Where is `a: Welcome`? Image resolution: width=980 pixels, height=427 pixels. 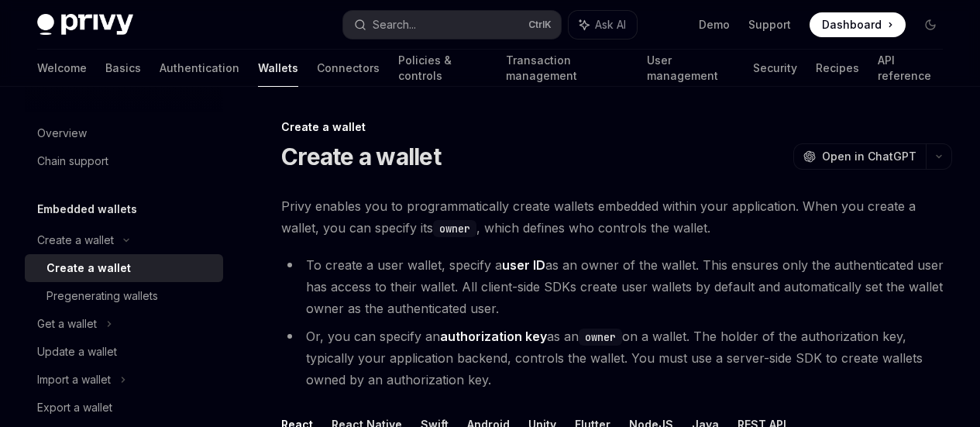
a: Welcome is located at coordinates (62, 68).